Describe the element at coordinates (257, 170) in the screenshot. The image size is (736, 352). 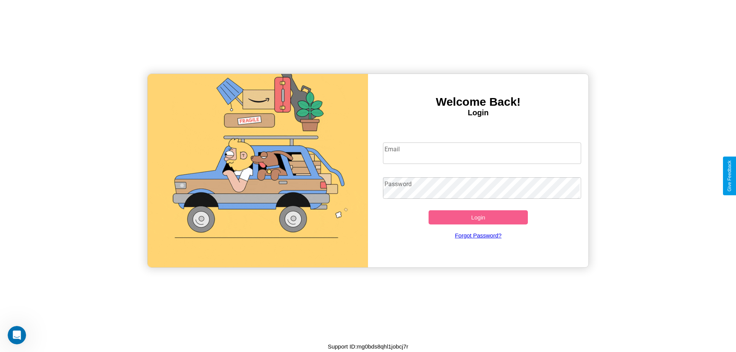
I see `img: gif` at that location.